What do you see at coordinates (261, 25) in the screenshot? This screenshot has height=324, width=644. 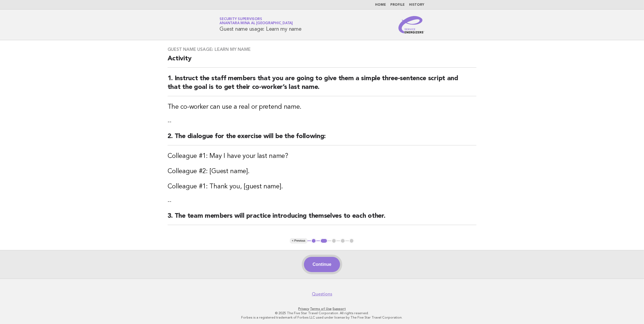 I see `h1: Guest name usage: Learn my name` at bounding box center [261, 25].